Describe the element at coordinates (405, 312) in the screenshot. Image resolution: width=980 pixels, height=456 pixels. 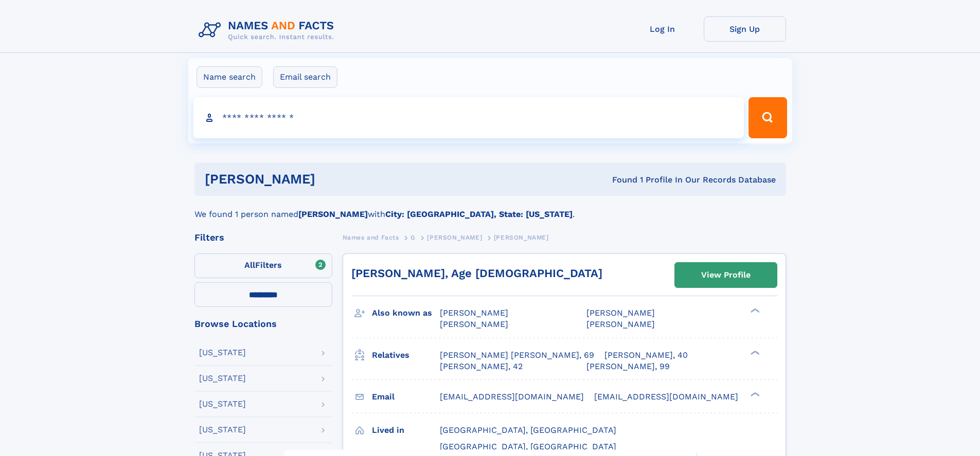
I see `h3: Also known as` at that location.